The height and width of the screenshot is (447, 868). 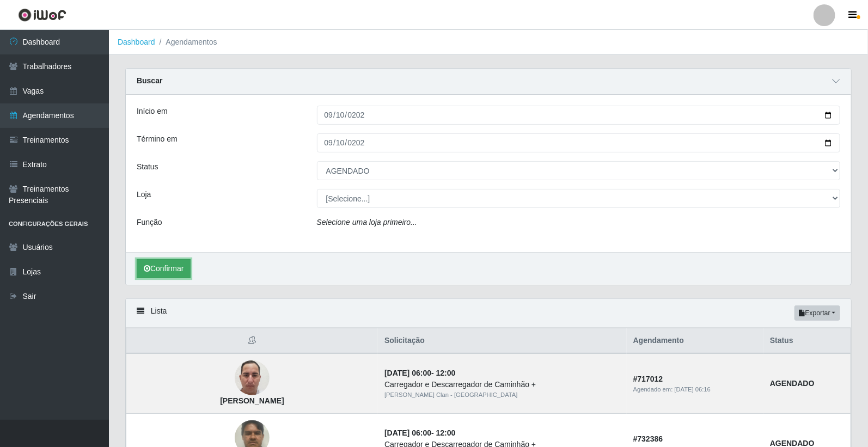 I want to click on strong: # 717012, so click(x=648, y=379).